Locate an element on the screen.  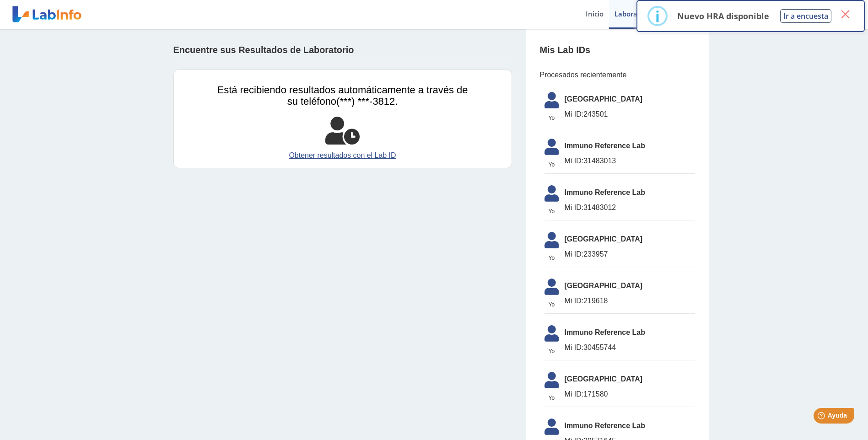
span: 233957 is located at coordinates (630, 254).